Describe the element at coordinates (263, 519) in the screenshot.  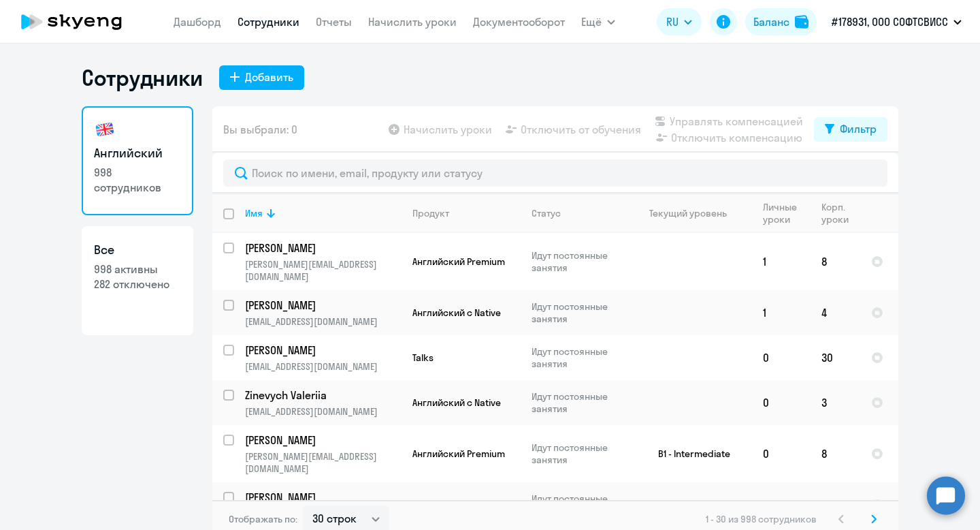
I see `span: Отображать по:` at that location.